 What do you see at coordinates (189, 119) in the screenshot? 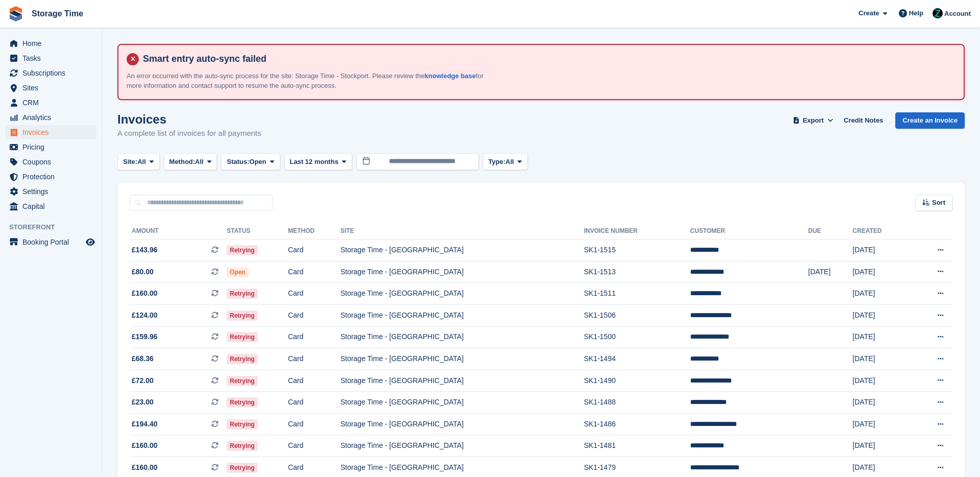
I see `h1: Invoices` at bounding box center [189, 119].